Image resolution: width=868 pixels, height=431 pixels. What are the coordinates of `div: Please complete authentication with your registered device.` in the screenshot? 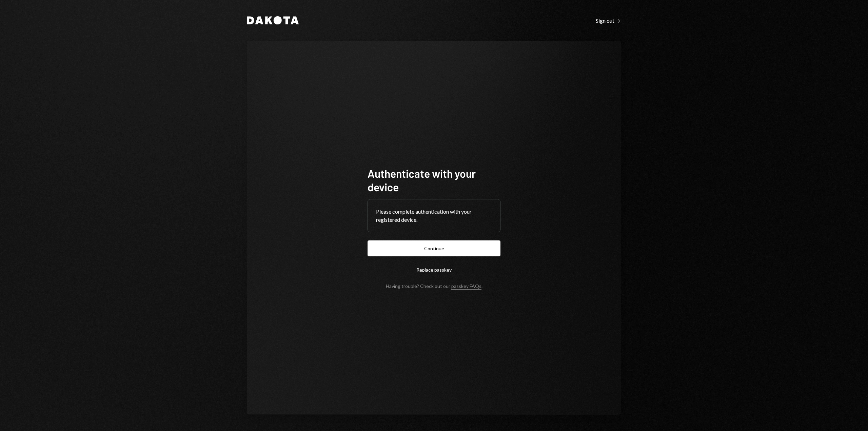 It's located at (434, 216).